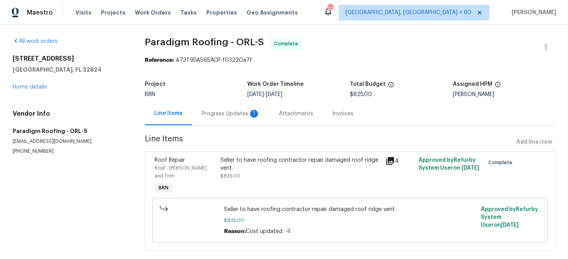  Describe the element at coordinates (350, 210) in the screenshot. I see `span: Seller to have roofing contractor repair damaged roof ridge vent.` at that location.